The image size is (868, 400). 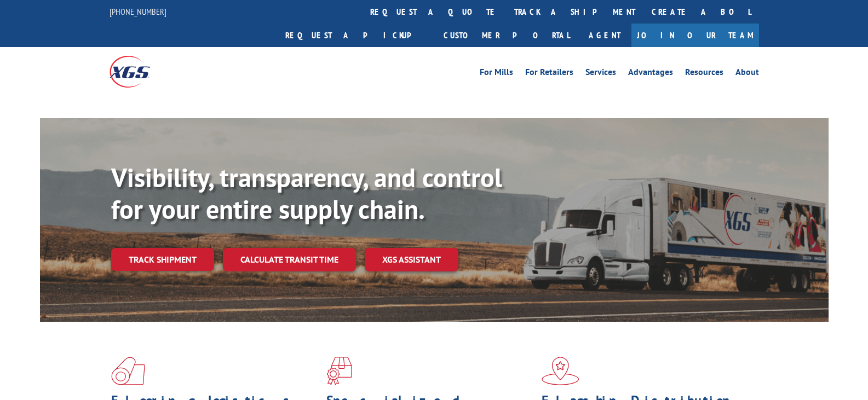 What do you see at coordinates (695, 35) in the screenshot?
I see `a: Join Our Team` at bounding box center [695, 35].